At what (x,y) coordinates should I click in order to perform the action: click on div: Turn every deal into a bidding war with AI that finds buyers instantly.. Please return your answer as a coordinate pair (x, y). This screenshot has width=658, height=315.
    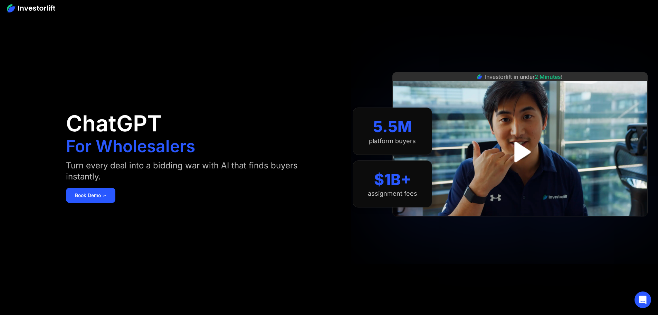
    Looking at the image, I should click on (190, 171).